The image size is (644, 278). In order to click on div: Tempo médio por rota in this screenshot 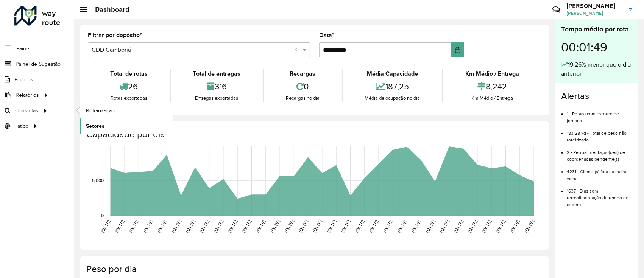, I will do `click(597, 29)`.